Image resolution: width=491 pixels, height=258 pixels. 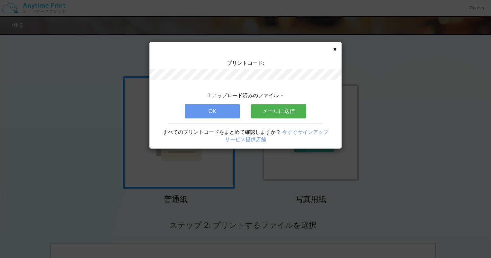 What do you see at coordinates (279, 112) in the screenshot?
I see `button: メールに送信` at bounding box center [279, 112].